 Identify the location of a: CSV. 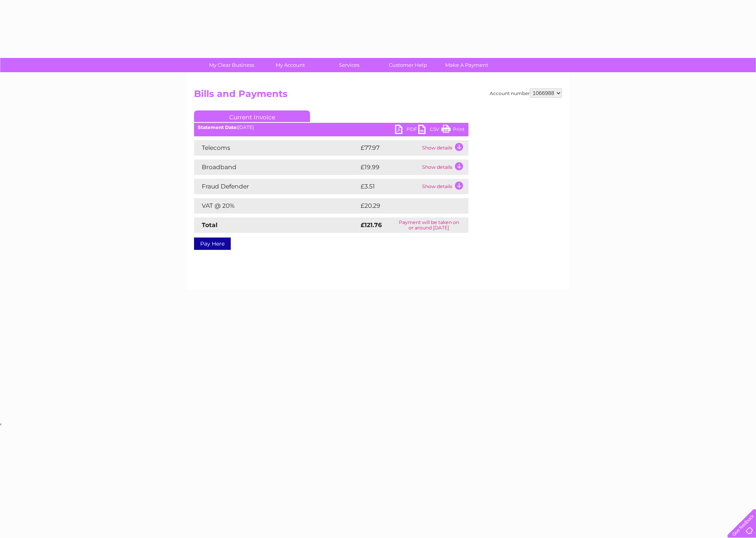
(430, 130).